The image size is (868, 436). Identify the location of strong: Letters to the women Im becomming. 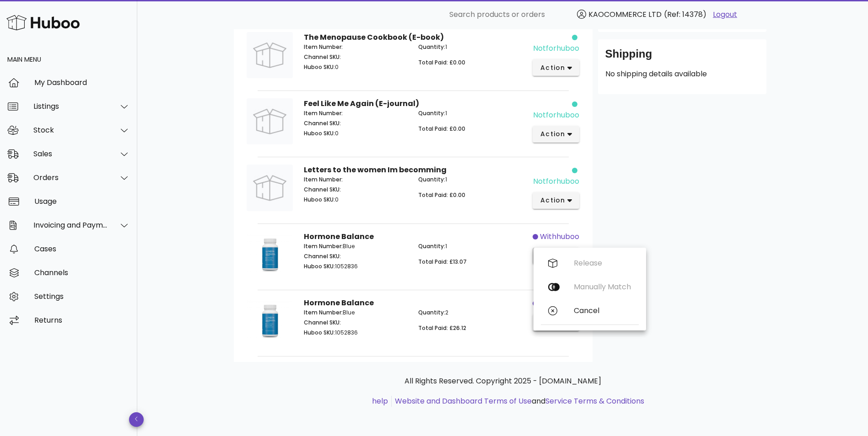
(375, 169).